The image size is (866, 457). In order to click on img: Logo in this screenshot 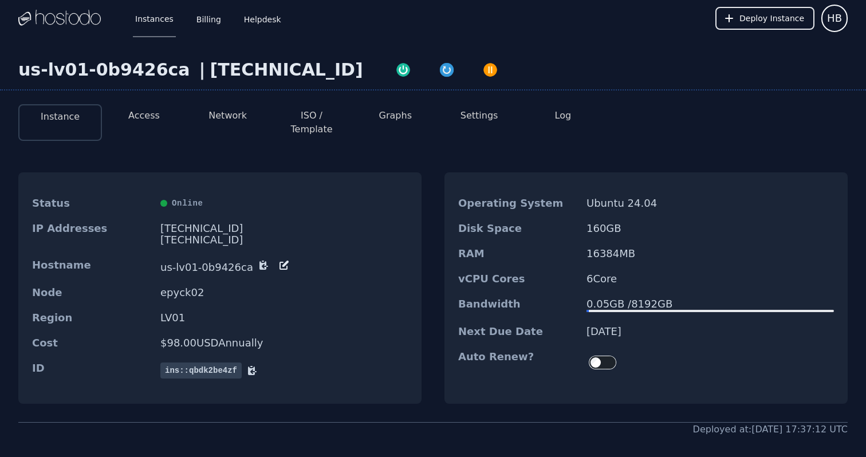, I will do `click(60, 18)`.